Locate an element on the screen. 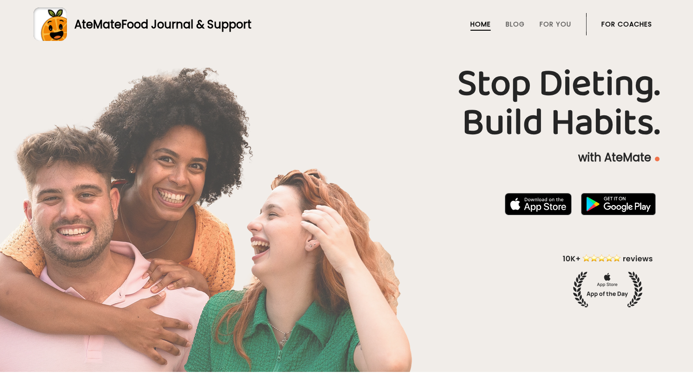 The image size is (693, 378). div: AteMate is located at coordinates (159, 24).